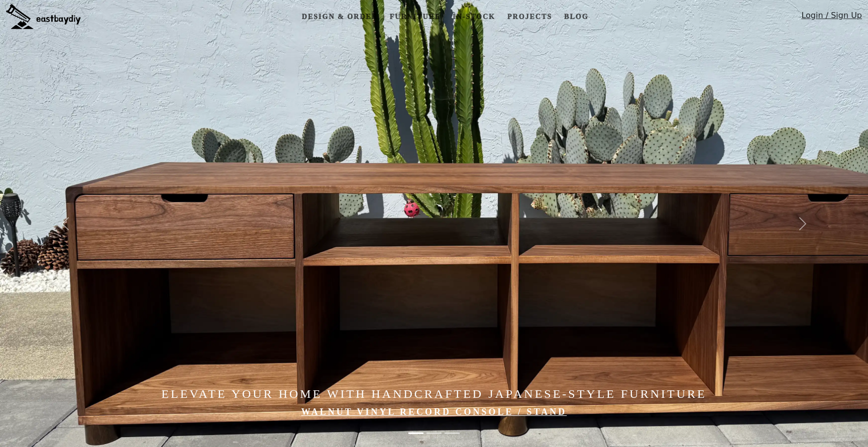  What do you see at coordinates (576, 17) in the screenshot?
I see `a: Blog` at bounding box center [576, 17].